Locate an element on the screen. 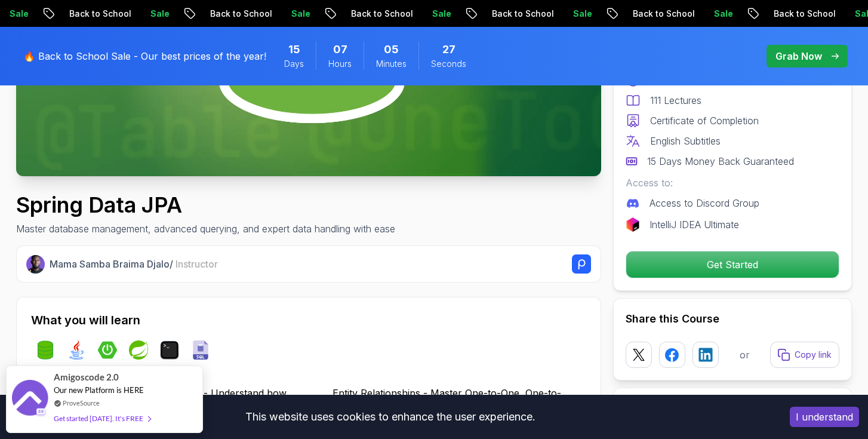 The image size is (868, 439). p: Entity Relationships - Master One-to-One, One-to-Many, and Many-to-Many mappings. is located at coordinates (459, 400).